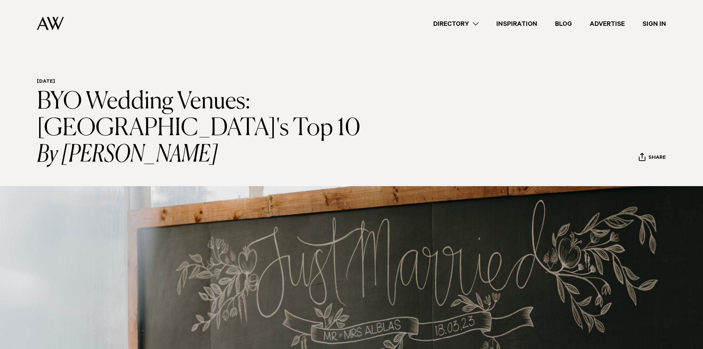 This screenshot has height=349, width=703. Describe the element at coordinates (607, 24) in the screenshot. I see `a: Advertise` at that location.